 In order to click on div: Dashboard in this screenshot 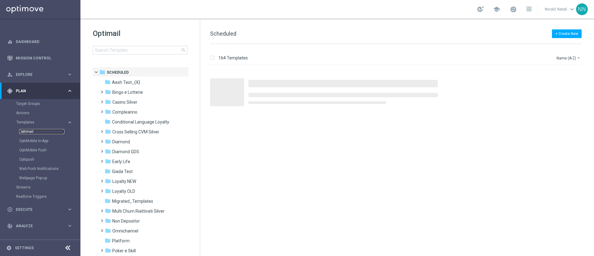, I will do `click(40, 41)`.